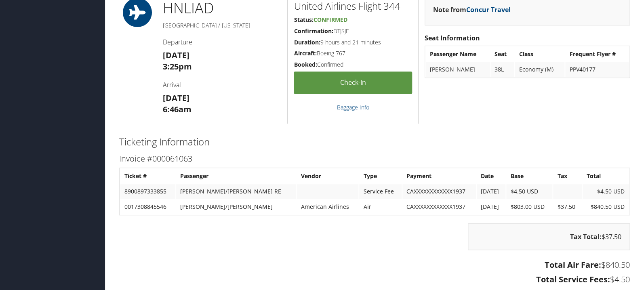  Describe the element at coordinates (327, 207) in the screenshot. I see `td: American Airlines` at that location.